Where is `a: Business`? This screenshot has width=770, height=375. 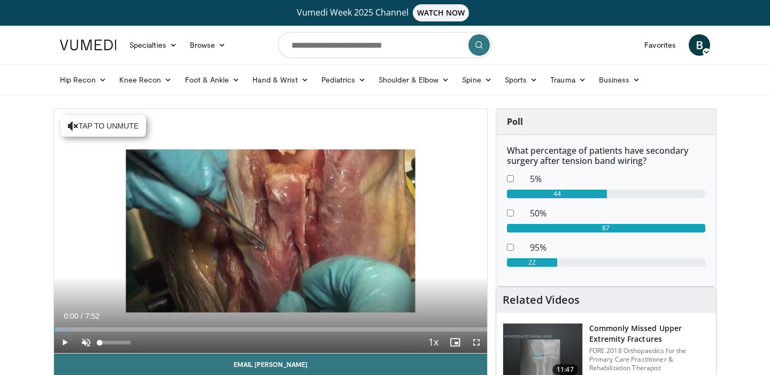 a: Business is located at coordinates (620, 80).